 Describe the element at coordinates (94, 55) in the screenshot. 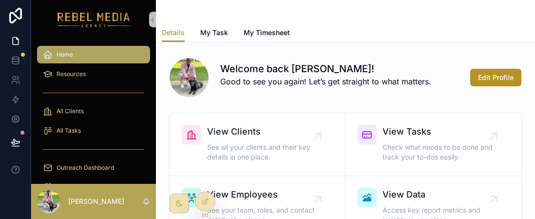

I see `a: Home` at that location.